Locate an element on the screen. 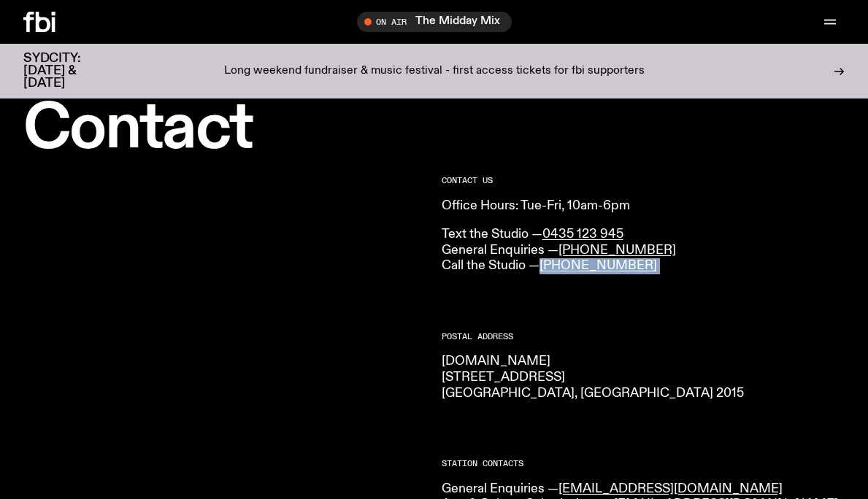 The width and height of the screenshot is (868, 499). h2: Station Contacts is located at coordinates (643, 463).